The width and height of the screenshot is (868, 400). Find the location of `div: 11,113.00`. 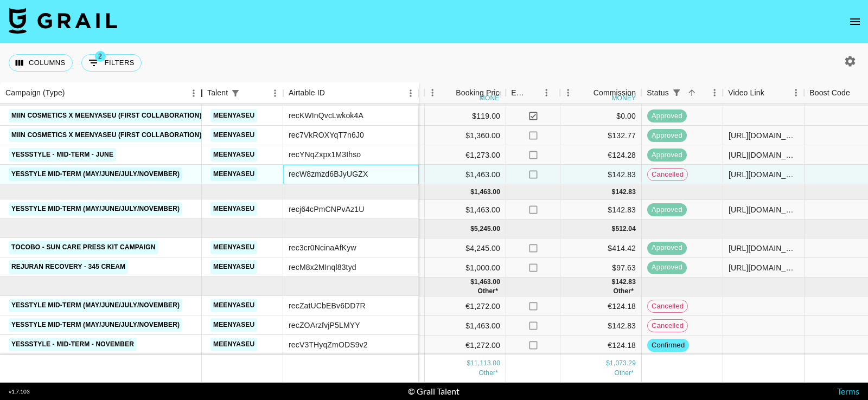

div: 11,113.00 is located at coordinates (485, 364).